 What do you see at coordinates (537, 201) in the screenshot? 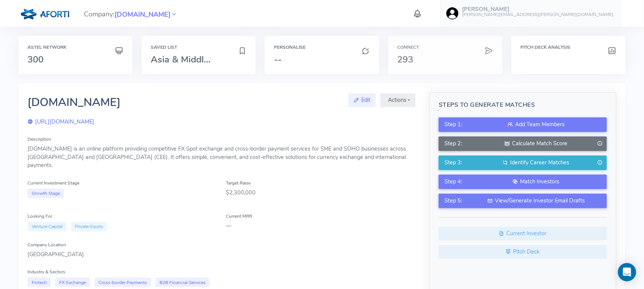
I see `div: View/Generate Investor Email Drafts` at bounding box center [537, 201].